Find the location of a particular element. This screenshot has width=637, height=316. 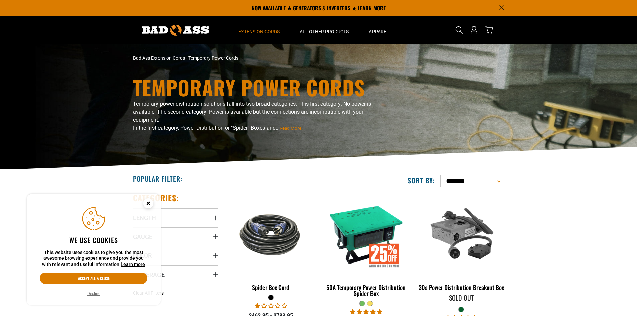

summary: Amperage is located at coordinates (176, 275).